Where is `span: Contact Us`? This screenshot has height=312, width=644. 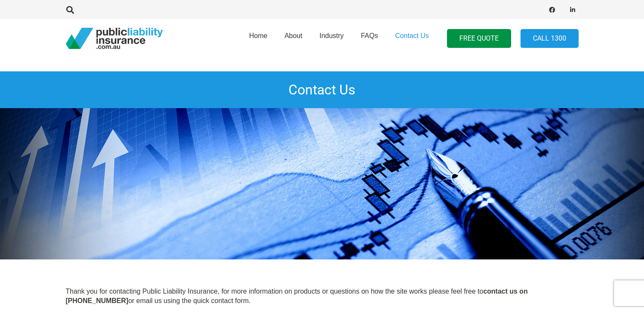 span: Contact Us is located at coordinates (412, 36).